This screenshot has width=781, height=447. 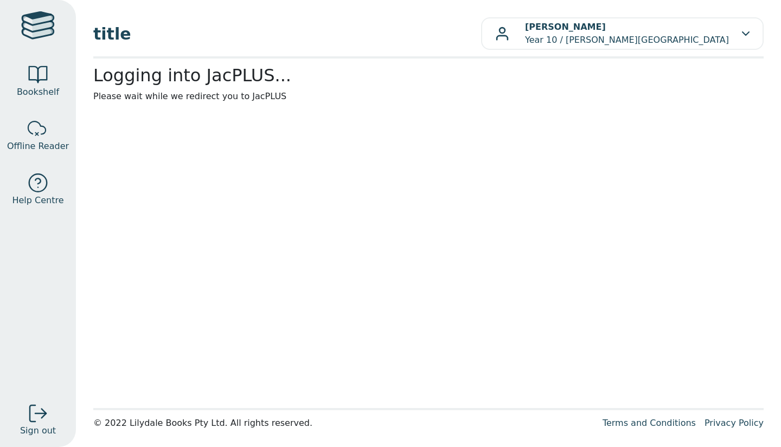 I want to click on p: Please wait while we redirect you to JacPLUS, so click(x=428, y=96).